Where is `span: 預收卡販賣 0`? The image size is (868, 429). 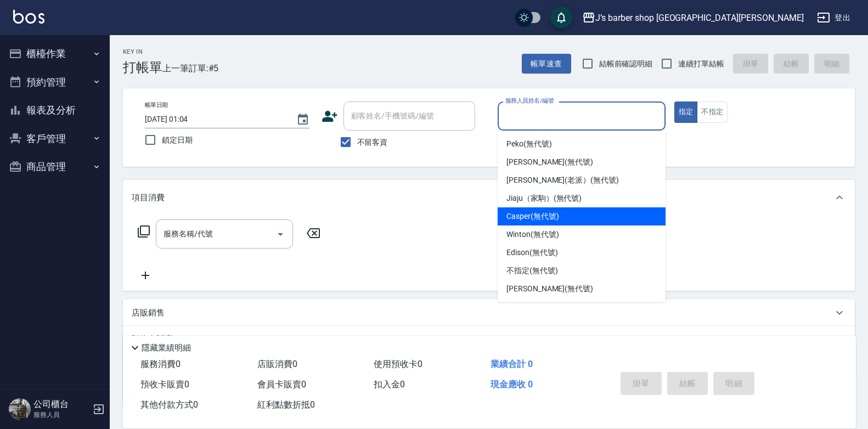
span: 預收卡販賣 0 is located at coordinates (164, 384).